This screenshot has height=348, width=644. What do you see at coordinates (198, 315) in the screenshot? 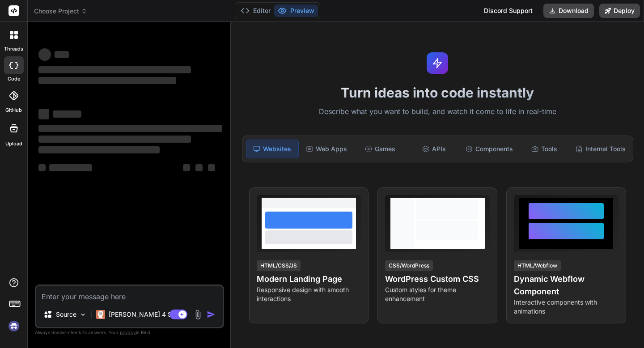
I see `img: attachment` at bounding box center [198, 315].